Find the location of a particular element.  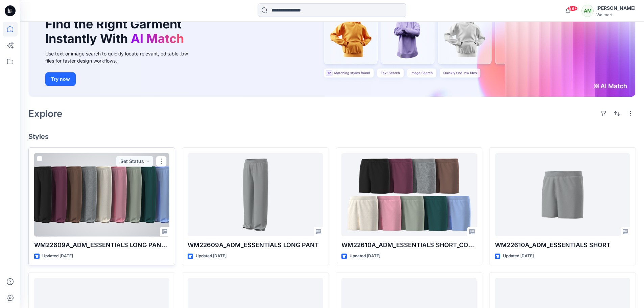

p: WM22610A_ADM_ESSENTIALS SHORT is located at coordinates (563, 245).